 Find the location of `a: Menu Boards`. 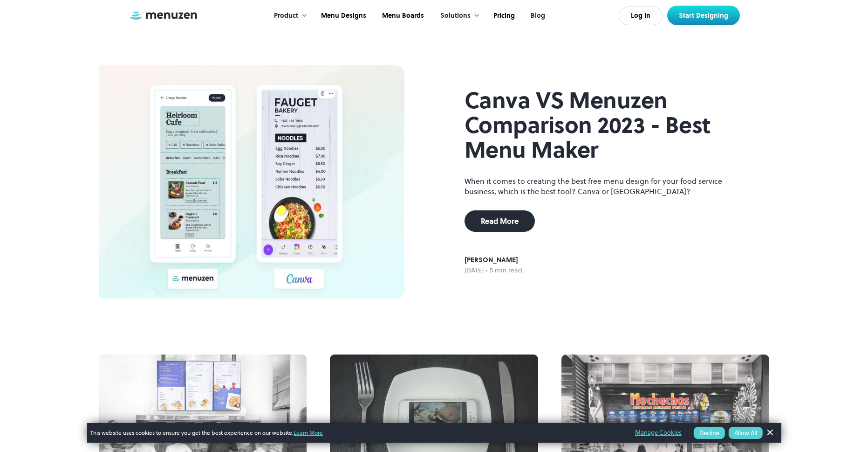

a: Menu Boards is located at coordinates (402, 16).